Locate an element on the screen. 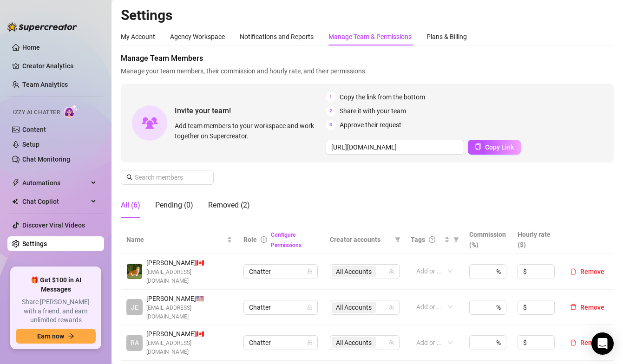  span: thunderbolt is located at coordinates (16, 183).